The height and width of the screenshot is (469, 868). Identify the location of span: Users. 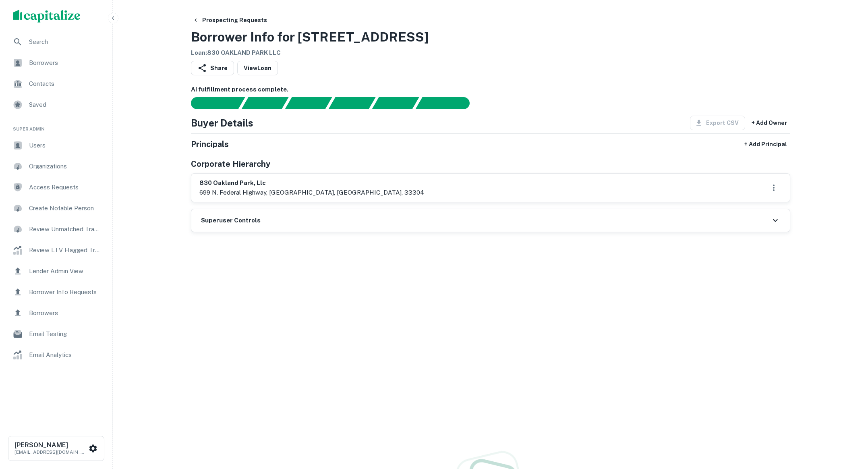
(65, 146).